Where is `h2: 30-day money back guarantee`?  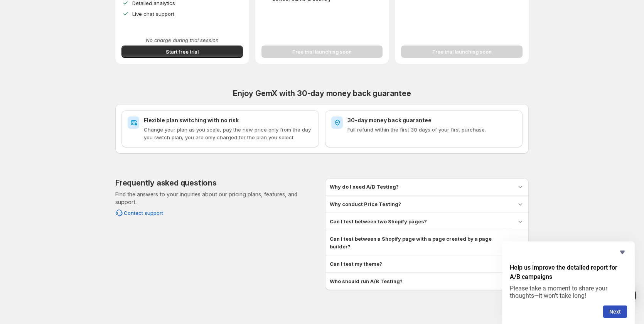 h2: 30-day money back guarantee is located at coordinates (432, 120).